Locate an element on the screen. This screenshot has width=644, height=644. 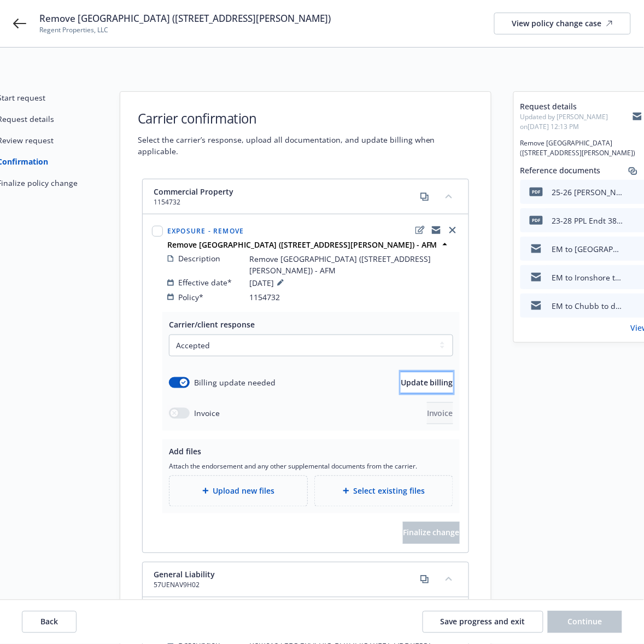
div: Select existing files is located at coordinates (384, 491).